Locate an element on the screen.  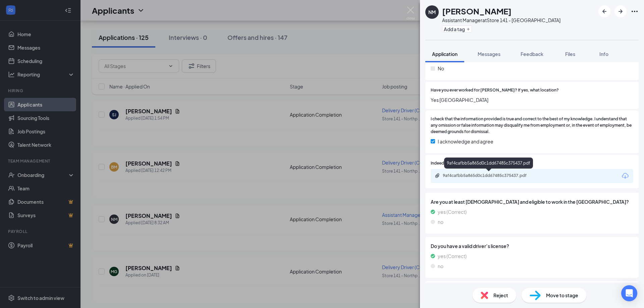
span: Messages is located at coordinates (489, 54).